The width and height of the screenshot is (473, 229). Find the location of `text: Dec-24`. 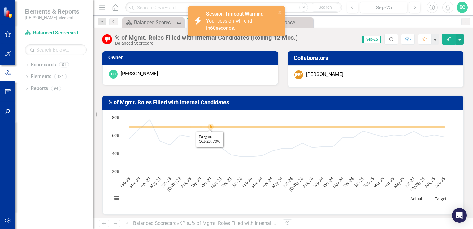

text: Dec-24 is located at coordinates (349, 182).